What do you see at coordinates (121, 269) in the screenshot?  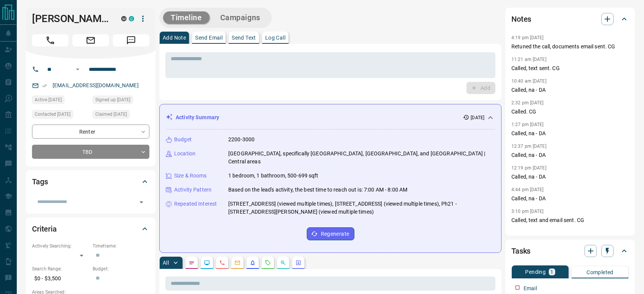 I see `p: Budget:` at bounding box center [121, 269].